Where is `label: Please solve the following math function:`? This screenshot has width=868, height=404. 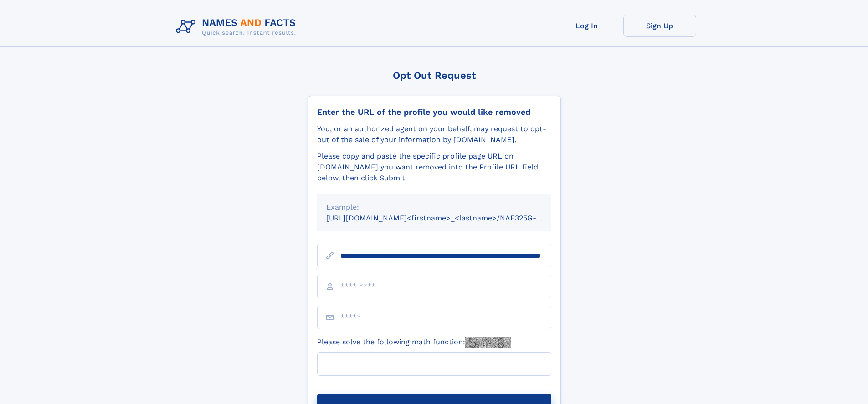
label: Please solve the following math function: is located at coordinates (414, 342).